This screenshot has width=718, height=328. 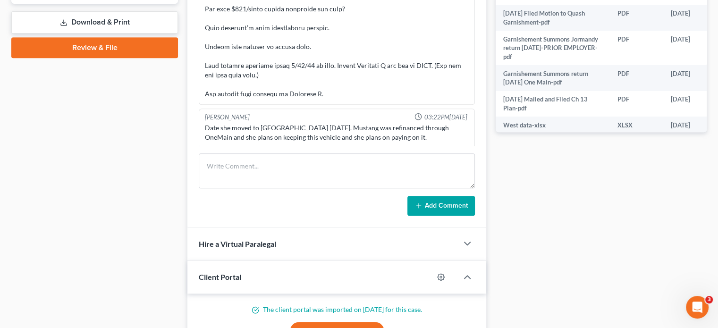 I want to click on button: Add Comment, so click(x=441, y=206).